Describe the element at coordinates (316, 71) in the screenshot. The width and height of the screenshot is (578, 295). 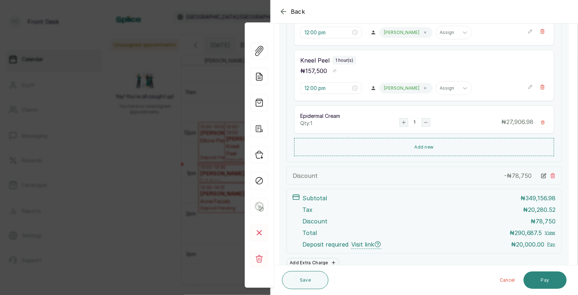
I see `span: 157,500` at that location.